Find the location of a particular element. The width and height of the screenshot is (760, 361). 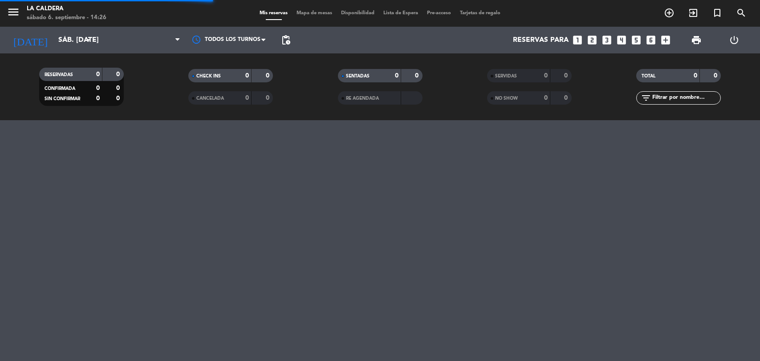

span: RESERVADAS is located at coordinates (59, 75).